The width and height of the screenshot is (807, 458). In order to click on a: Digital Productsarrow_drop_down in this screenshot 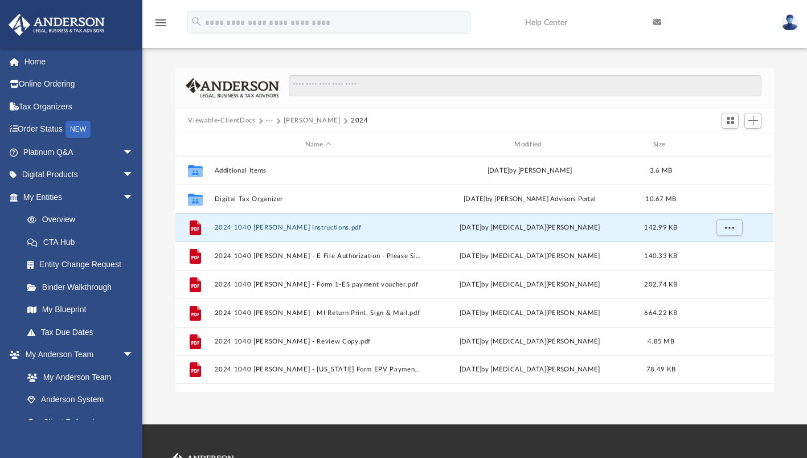, I will do `click(79, 175)`.